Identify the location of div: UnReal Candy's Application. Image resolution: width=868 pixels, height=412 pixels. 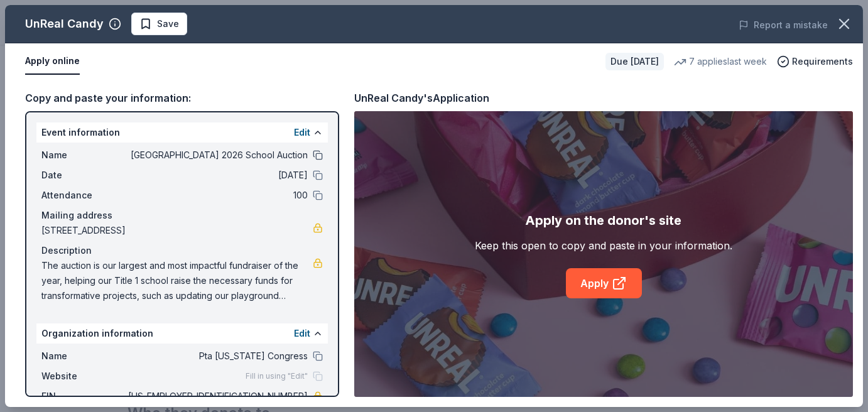
(421, 98).